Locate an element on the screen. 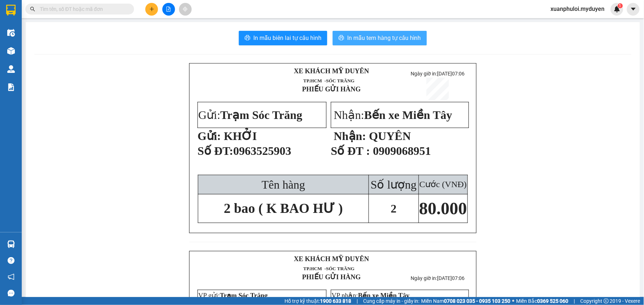 This screenshot has height=305, width=644. span: VP gửi: is located at coordinates (233, 295).